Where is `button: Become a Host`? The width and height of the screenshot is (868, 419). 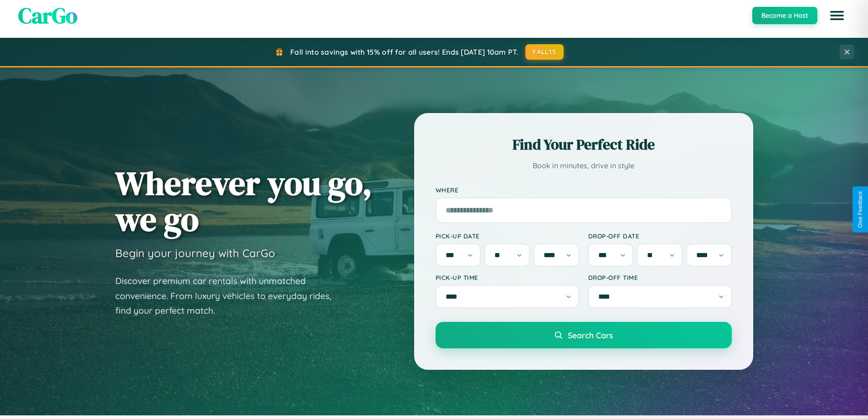
button: Become a Host is located at coordinates (785, 16).